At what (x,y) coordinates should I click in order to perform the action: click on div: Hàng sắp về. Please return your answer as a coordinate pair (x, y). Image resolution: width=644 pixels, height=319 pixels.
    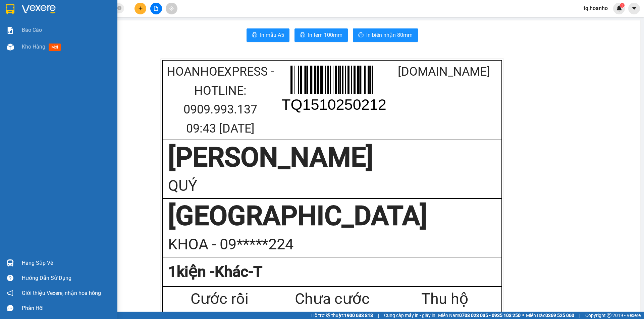
    Looking at the image, I should click on (67, 263).